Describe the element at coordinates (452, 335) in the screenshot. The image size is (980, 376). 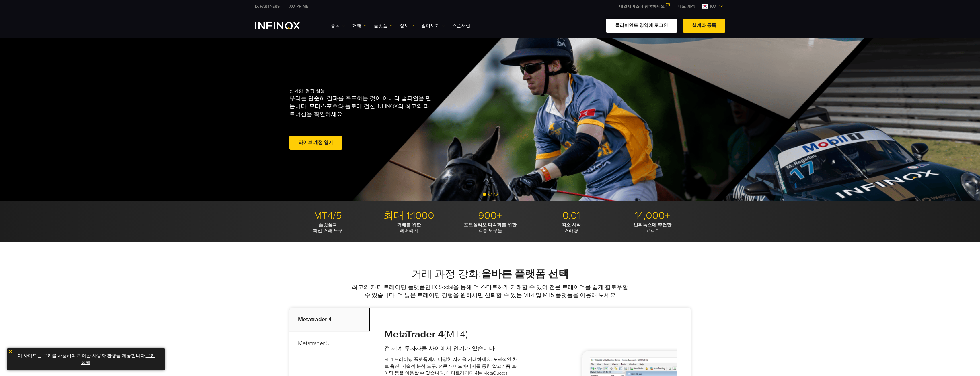
I see `h3: (MT4)` at that location.